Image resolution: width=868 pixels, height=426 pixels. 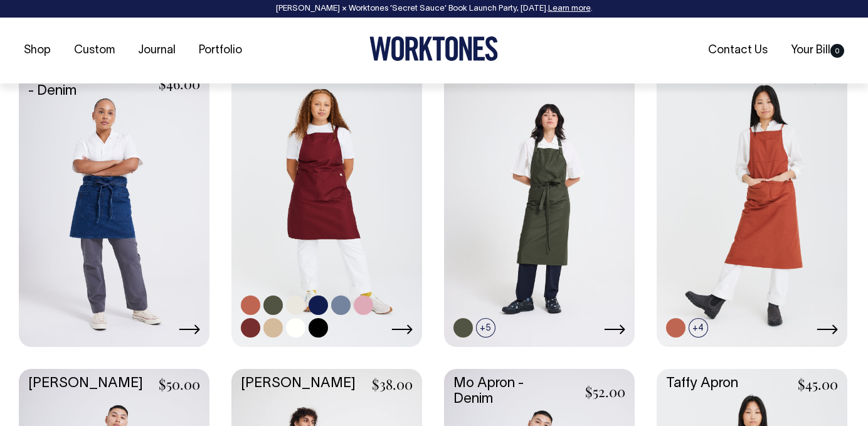 I want to click on a: Shop, so click(x=37, y=50).